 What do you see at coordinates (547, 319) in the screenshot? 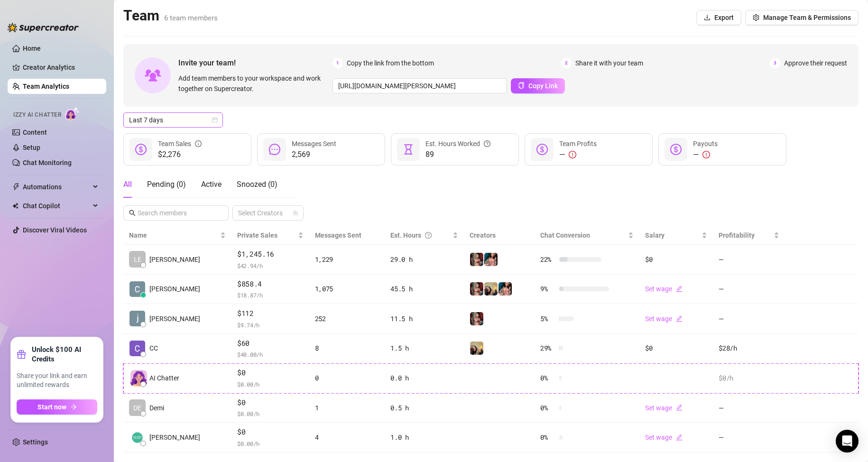
I see `span: 5 %` at bounding box center [547, 319].